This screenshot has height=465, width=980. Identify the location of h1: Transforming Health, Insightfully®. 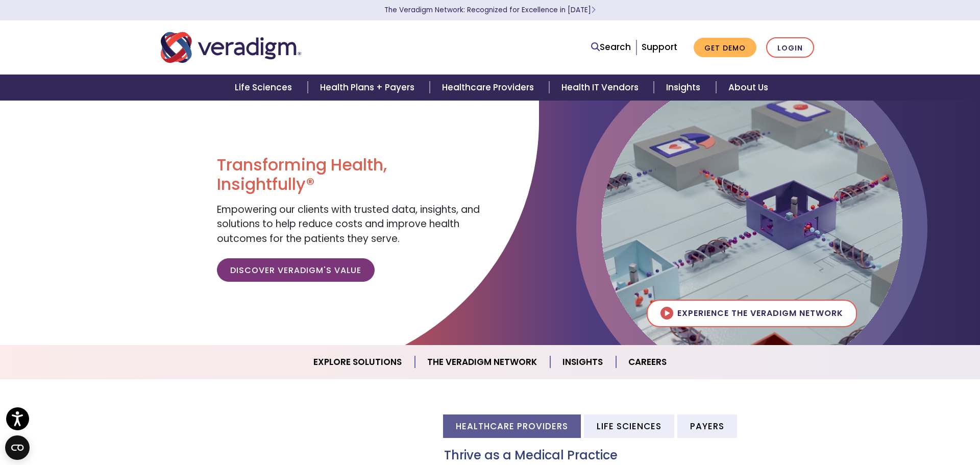
(350, 174).